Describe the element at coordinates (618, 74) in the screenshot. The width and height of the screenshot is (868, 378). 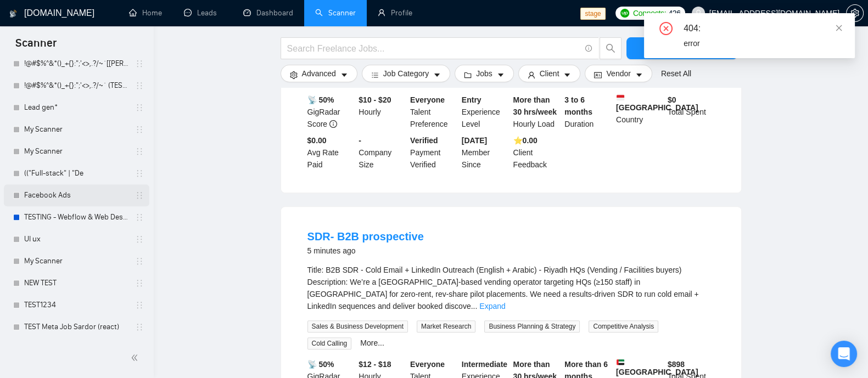
I see `span: Vendor` at that location.